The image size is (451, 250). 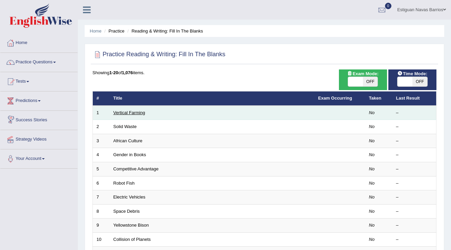 What do you see at coordinates (212, 98) in the screenshot?
I see `th: Title` at bounding box center [212, 98].